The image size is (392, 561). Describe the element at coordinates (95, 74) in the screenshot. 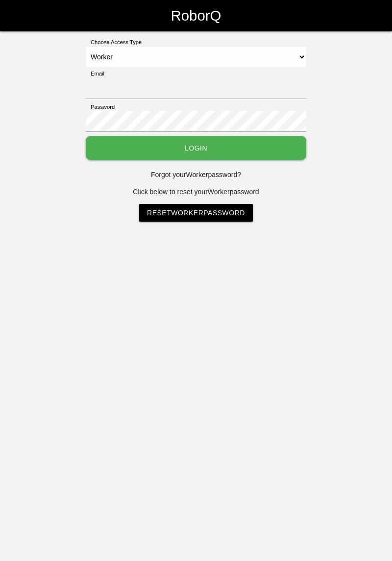

I see `label: Email` at that location.